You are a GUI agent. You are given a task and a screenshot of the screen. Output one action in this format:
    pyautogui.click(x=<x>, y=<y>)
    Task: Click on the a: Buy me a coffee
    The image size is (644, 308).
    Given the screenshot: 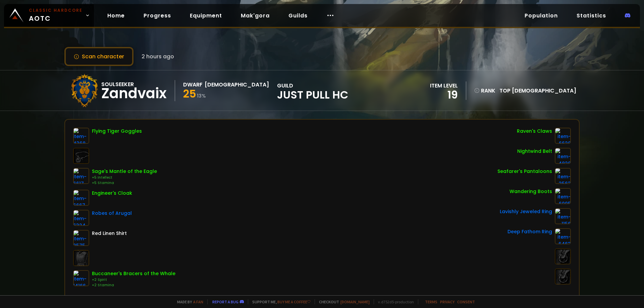 What is the action you would take?
    pyautogui.click(x=294, y=302)
    